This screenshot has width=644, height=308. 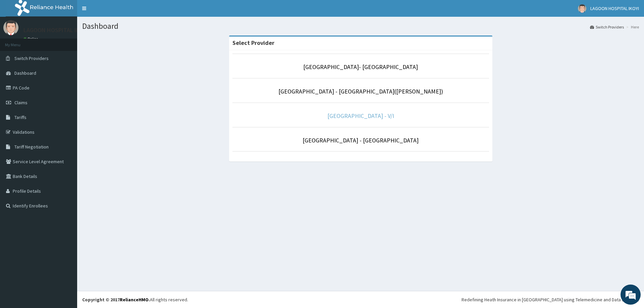 What do you see at coordinates (361, 299) in the screenshot?
I see `footer: All rights reserved.` at bounding box center [361, 299].